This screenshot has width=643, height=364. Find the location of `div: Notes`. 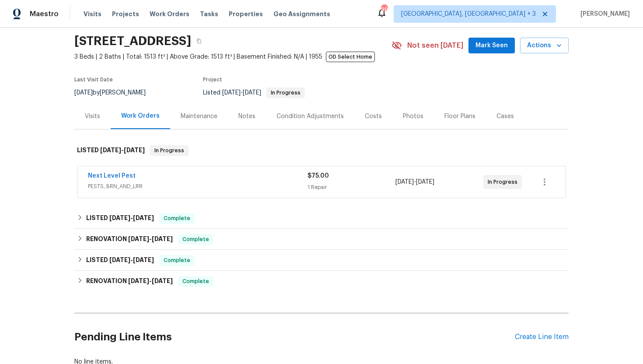

div: Notes is located at coordinates (247, 116).